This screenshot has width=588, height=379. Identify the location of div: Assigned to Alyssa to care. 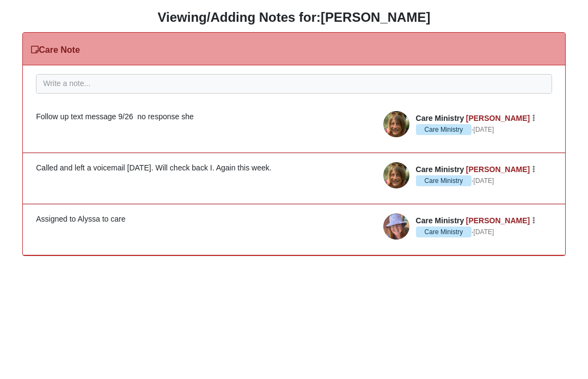
(294, 219).